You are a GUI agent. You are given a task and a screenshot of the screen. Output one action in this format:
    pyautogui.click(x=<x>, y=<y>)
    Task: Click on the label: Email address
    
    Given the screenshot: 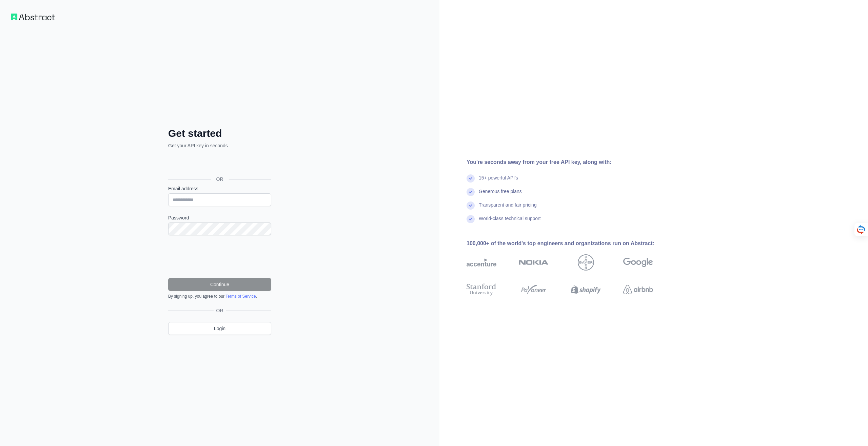 What is the action you would take?
    pyautogui.click(x=219, y=189)
    